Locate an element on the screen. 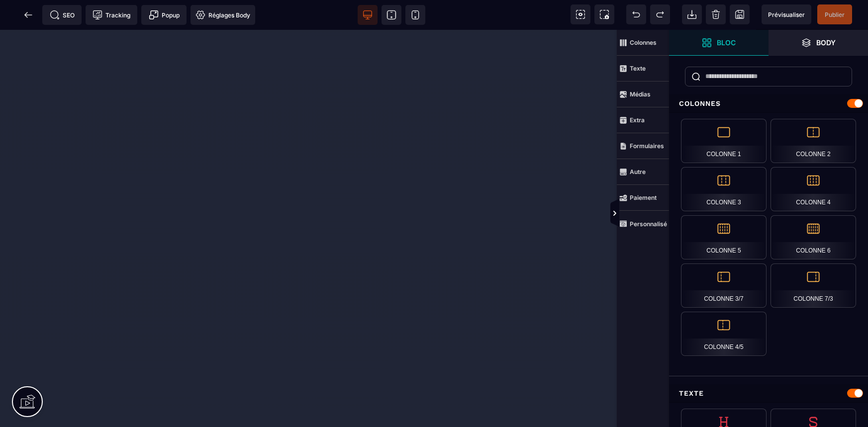  strong: Bloc is located at coordinates (726, 43).